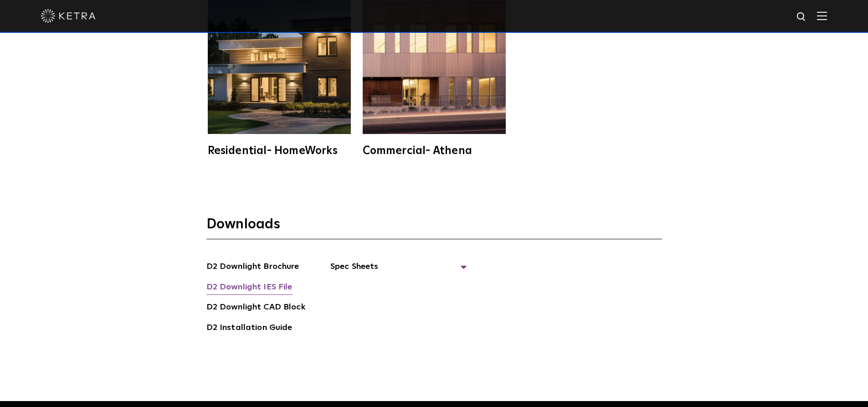 The image size is (868, 407). Describe the element at coordinates (434, 227) in the screenshot. I see `h3: Downloads` at that location.